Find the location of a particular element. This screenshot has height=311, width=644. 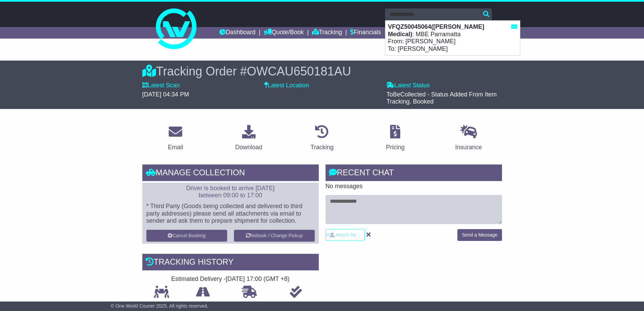

p: No messages is located at coordinates (414, 187).